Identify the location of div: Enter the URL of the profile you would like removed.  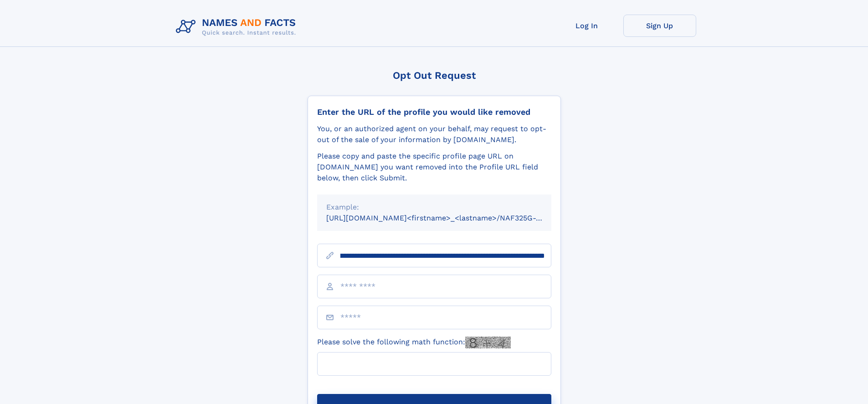
(434, 113).